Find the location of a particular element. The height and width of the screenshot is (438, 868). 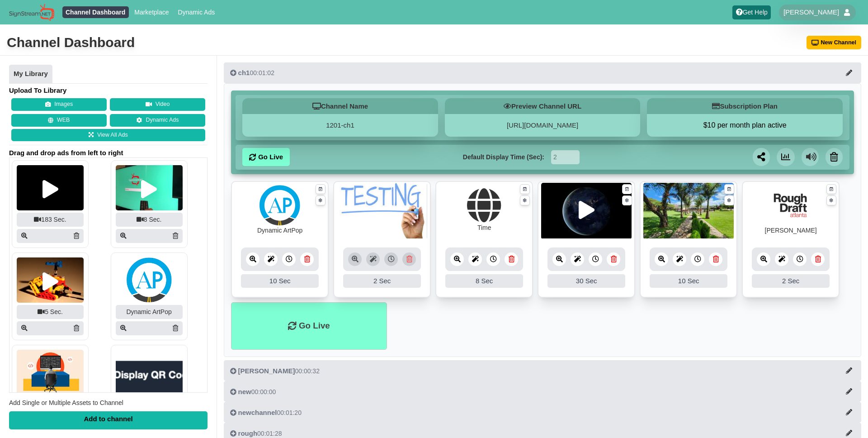

span: ch1 is located at coordinates (244, 72).